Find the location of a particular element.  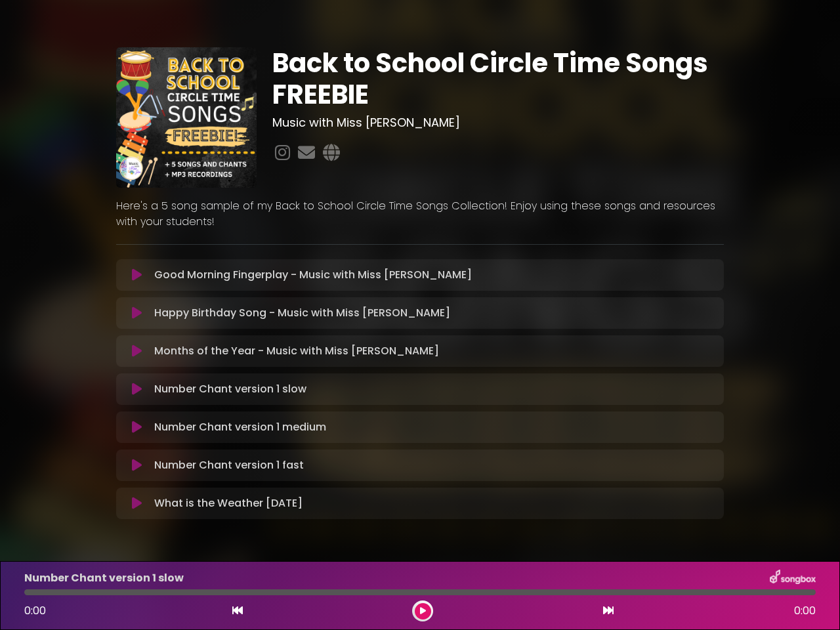

h1: Back to School Circle Time Songs FREEBIE is located at coordinates (498, 79).